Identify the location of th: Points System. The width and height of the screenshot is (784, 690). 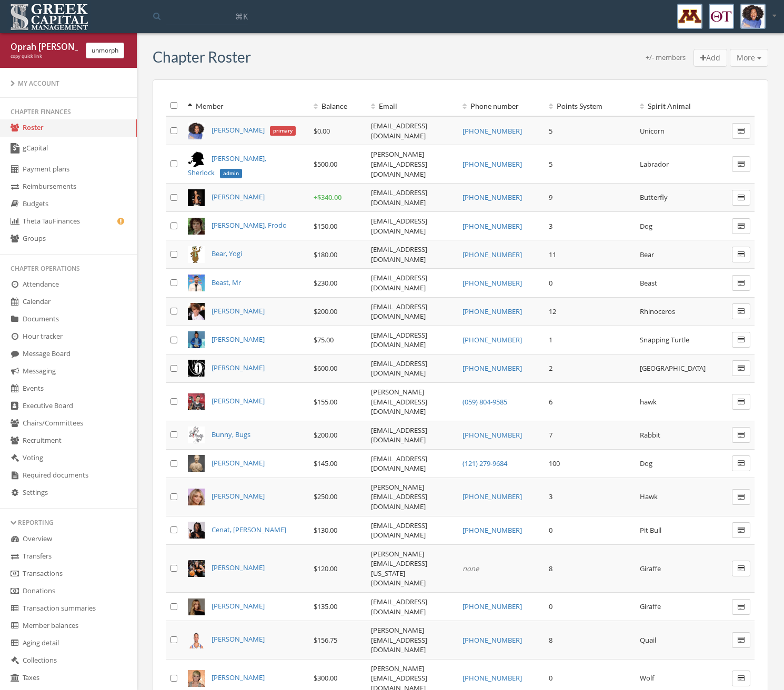
(590, 105).